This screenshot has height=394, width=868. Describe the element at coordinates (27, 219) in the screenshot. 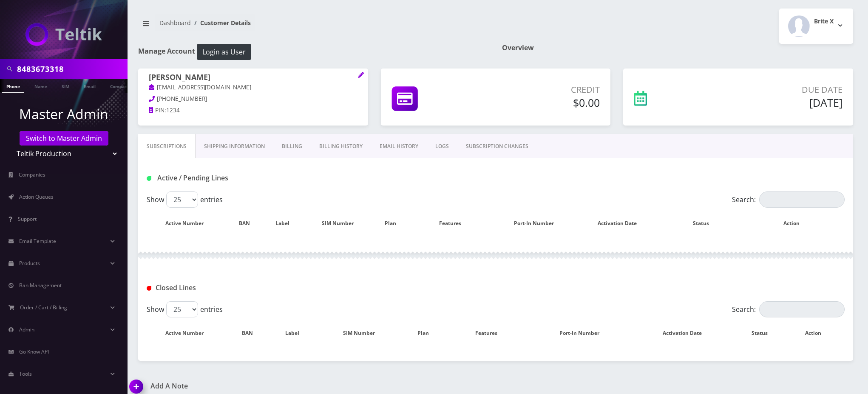

I see `span: Support` at that location.